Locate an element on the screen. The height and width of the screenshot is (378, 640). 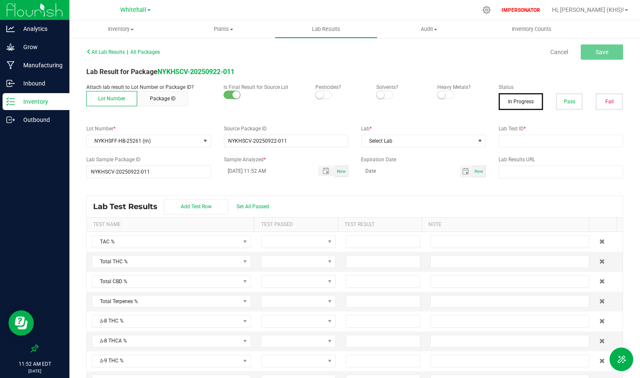
p: Grow is located at coordinates (40, 47).